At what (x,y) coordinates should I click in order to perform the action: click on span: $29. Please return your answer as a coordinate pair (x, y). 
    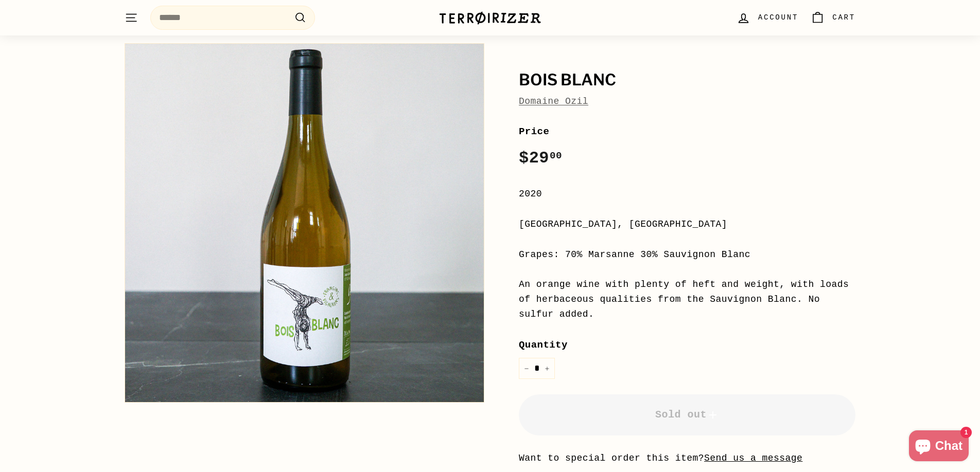
    Looking at the image, I should click on (540, 158).